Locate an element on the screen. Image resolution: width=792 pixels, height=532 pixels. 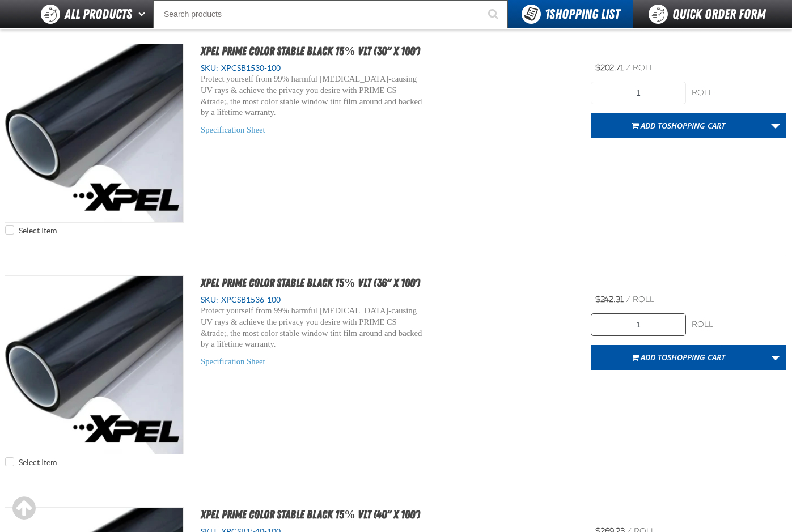
a: XPEL PRIME Color Stable Black 15% VLT (30" x 100') is located at coordinates (310, 51).